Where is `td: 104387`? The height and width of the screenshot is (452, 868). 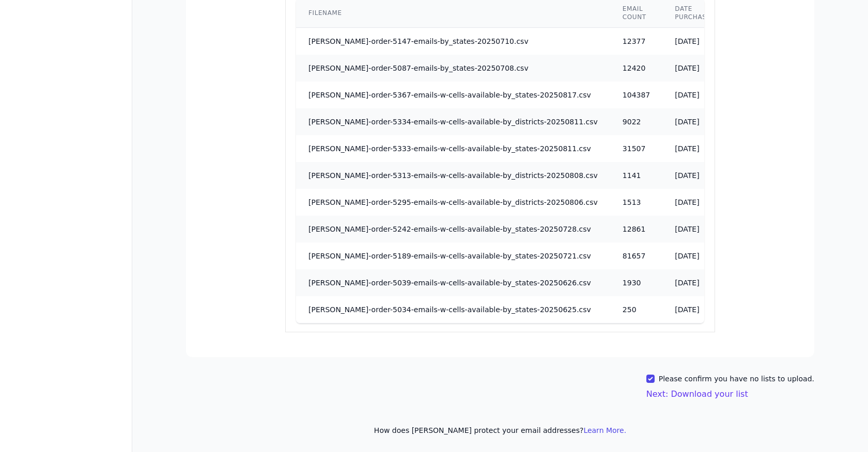 td: 104387 is located at coordinates (636, 95).